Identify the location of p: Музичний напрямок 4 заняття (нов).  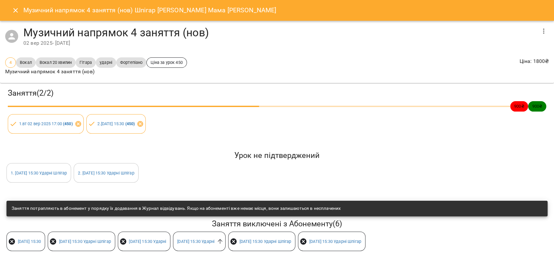
(96, 72).